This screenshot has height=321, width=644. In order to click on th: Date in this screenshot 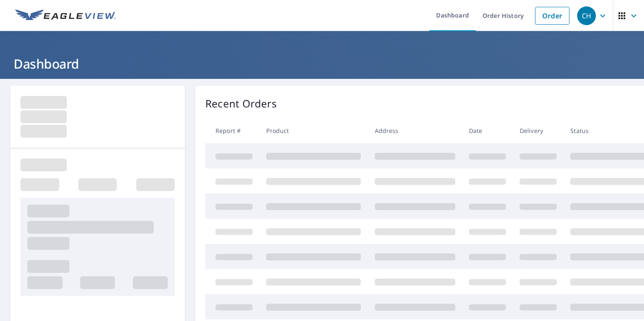, I will do `click(488, 130)`.